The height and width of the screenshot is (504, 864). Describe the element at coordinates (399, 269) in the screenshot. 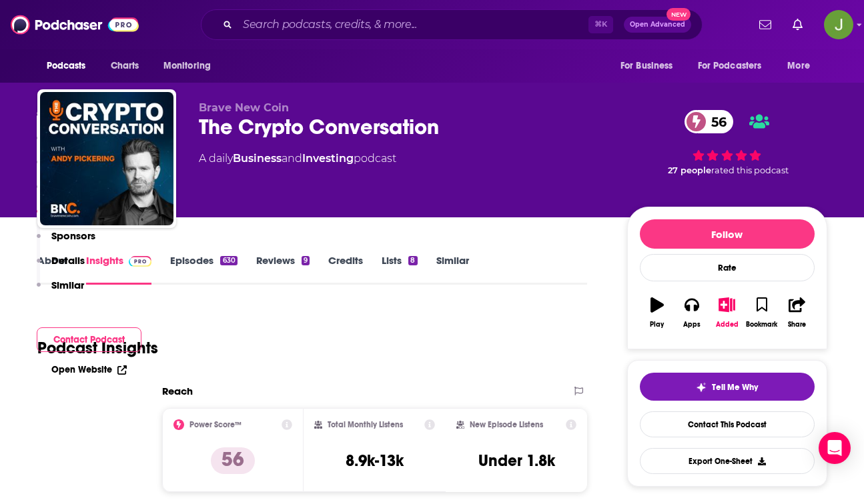

I see `a: Lists8` at that location.